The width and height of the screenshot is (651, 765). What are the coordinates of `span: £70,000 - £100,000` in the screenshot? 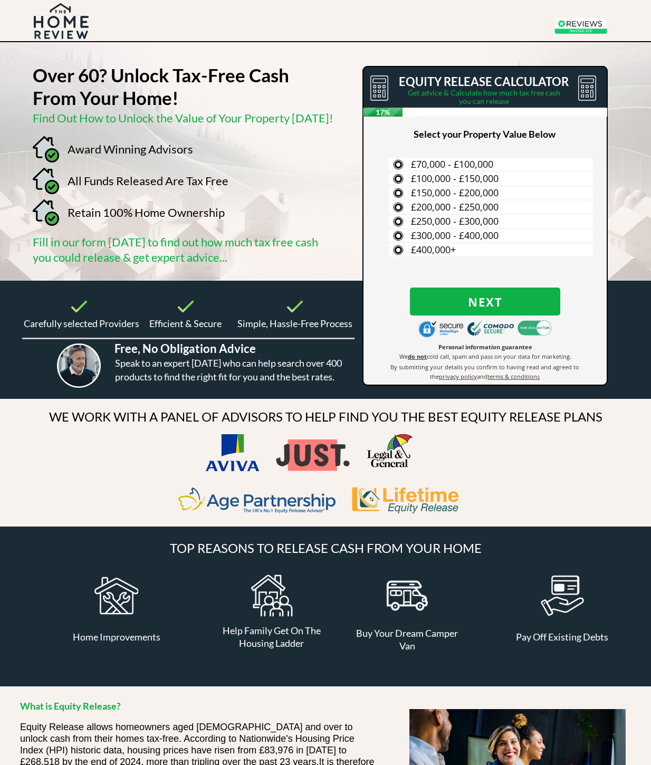 It's located at (452, 164).